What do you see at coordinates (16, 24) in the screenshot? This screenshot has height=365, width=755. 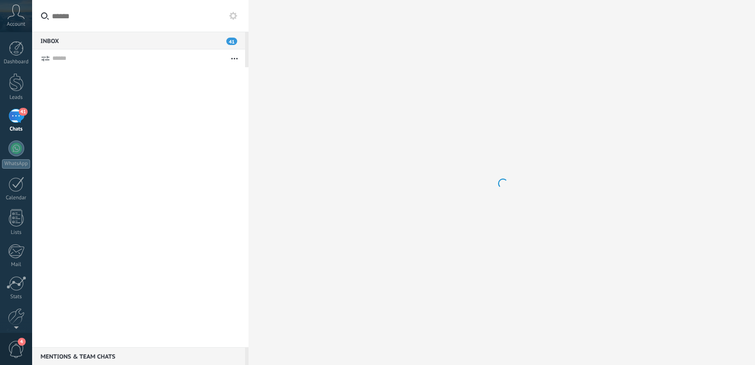 I see `span: Account` at bounding box center [16, 24].